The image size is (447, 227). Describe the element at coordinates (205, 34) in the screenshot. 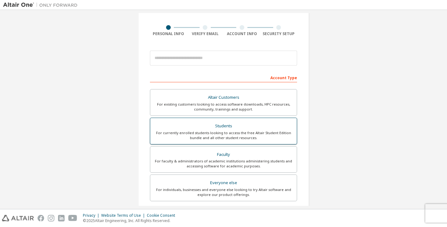

I see `div: Verify Email` at that location.